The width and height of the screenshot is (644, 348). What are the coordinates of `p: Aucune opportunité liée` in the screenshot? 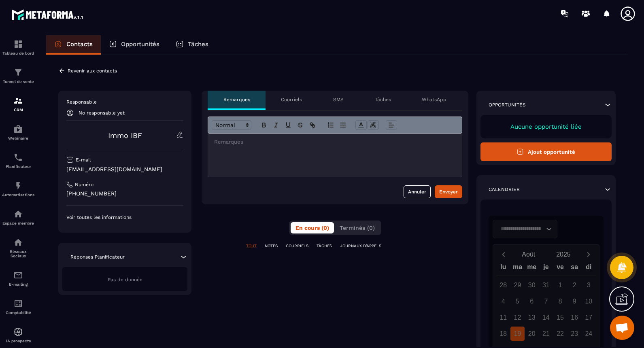 It's located at (546, 127).